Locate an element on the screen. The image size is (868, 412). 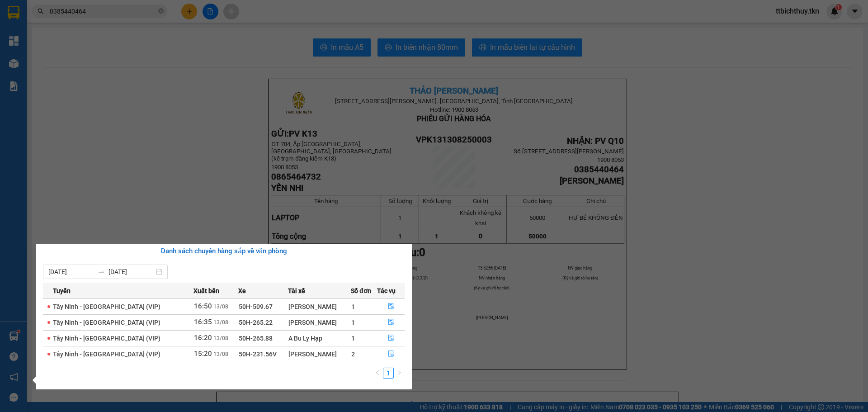
span: swap-right is located at coordinates (101, 272).